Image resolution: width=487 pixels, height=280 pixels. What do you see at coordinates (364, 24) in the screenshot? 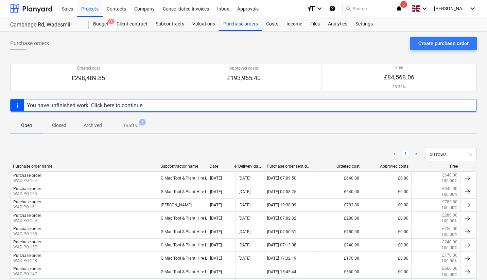
I see `div: Settings` at bounding box center [364, 24].